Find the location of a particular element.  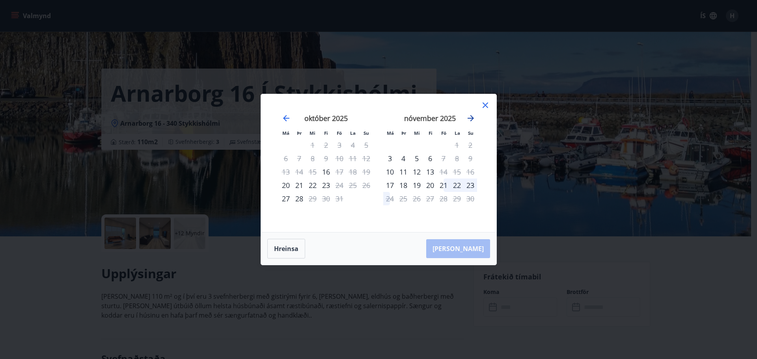

td: Not available. föstudagur, 17. október 2025 is located at coordinates (340, 172).